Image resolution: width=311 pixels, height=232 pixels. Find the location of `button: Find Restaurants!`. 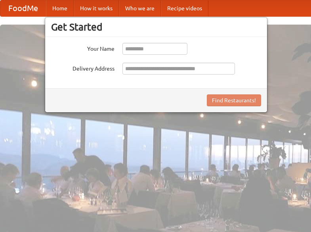

button: Find Restaurants! is located at coordinates (234, 100).